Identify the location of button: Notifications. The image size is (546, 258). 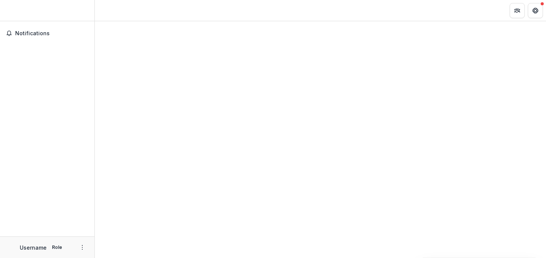
(47, 33).